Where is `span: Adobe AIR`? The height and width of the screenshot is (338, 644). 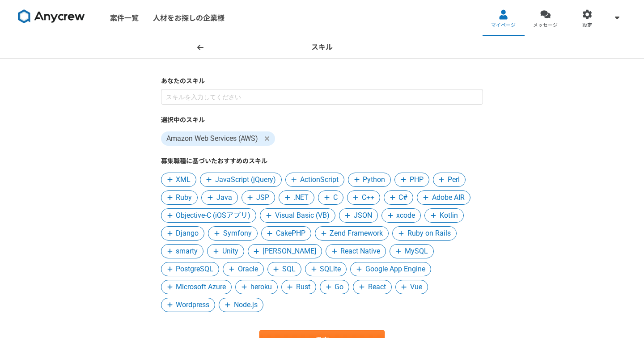
span: Adobe AIR is located at coordinates (448, 197).